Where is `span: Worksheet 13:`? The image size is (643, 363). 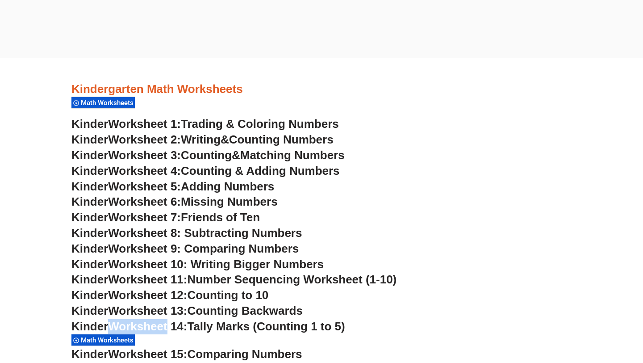
span: Worksheet 13: is located at coordinates (147, 310).